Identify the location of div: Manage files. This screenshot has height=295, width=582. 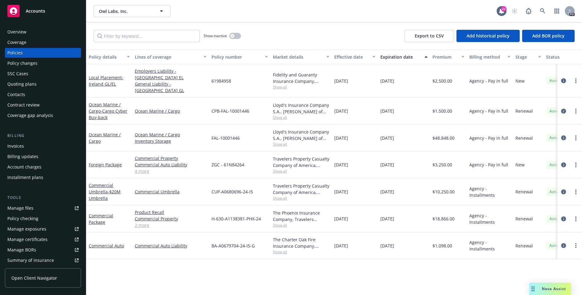
(20, 208).